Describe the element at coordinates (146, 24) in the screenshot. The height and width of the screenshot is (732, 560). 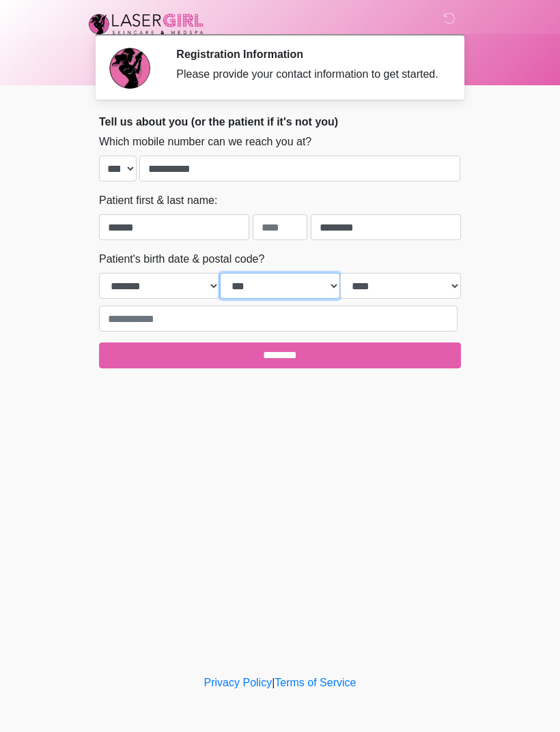
I see `img: Laser Girl Med Spa LLC Logo` at that location.